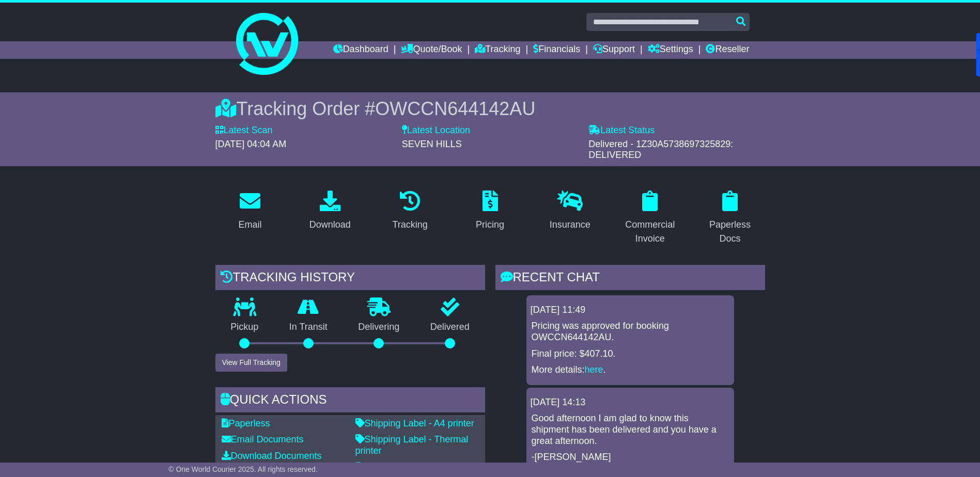 The width and height of the screenshot is (980, 477). What do you see at coordinates (360, 50) in the screenshot?
I see `a: Dashboard` at bounding box center [360, 50].